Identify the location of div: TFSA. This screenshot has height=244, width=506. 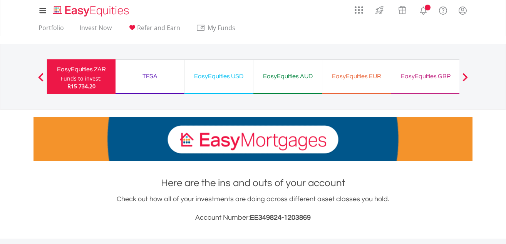
(150, 76).